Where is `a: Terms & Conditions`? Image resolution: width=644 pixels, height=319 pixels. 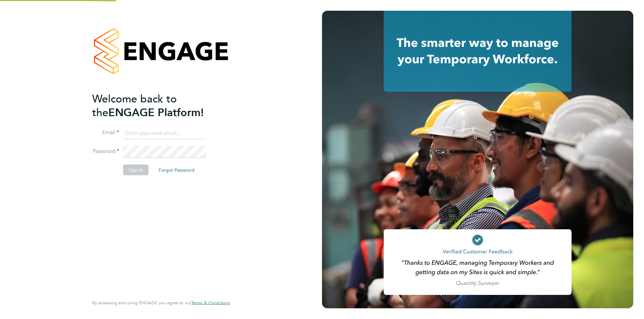 a: Terms & Conditions is located at coordinates (210, 303).